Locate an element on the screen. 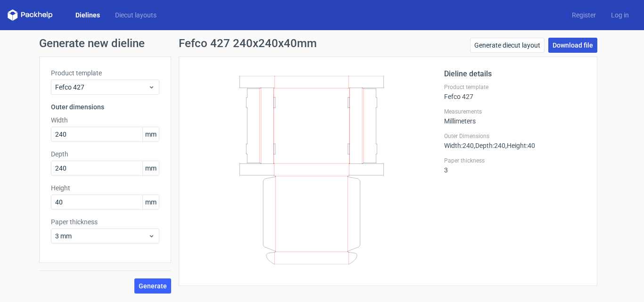  span: , Depth : 240 is located at coordinates (489, 145).